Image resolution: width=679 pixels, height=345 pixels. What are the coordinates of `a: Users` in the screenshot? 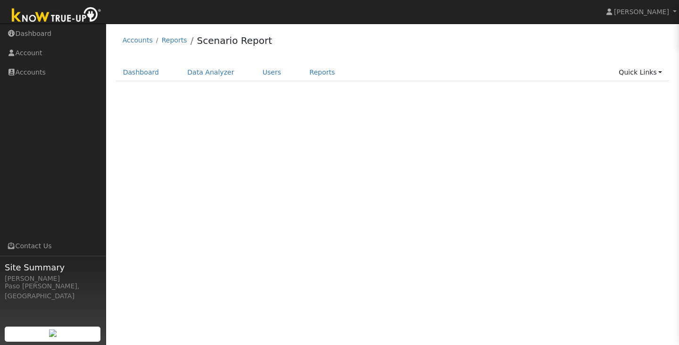 It's located at (272, 72).